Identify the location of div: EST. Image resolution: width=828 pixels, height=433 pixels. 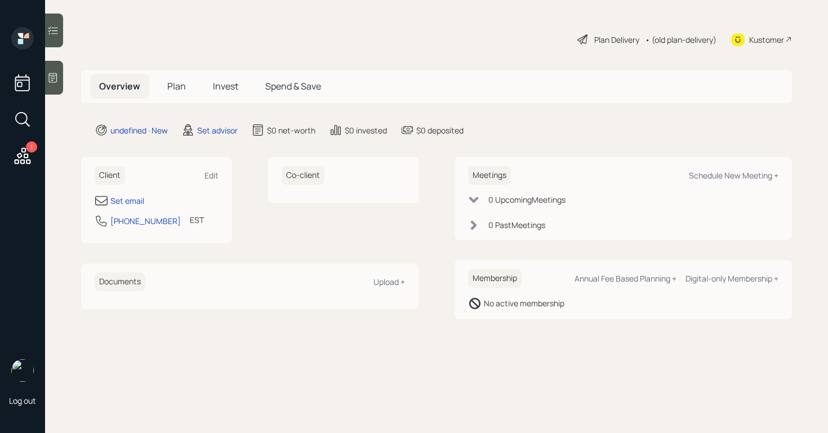
(197, 220).